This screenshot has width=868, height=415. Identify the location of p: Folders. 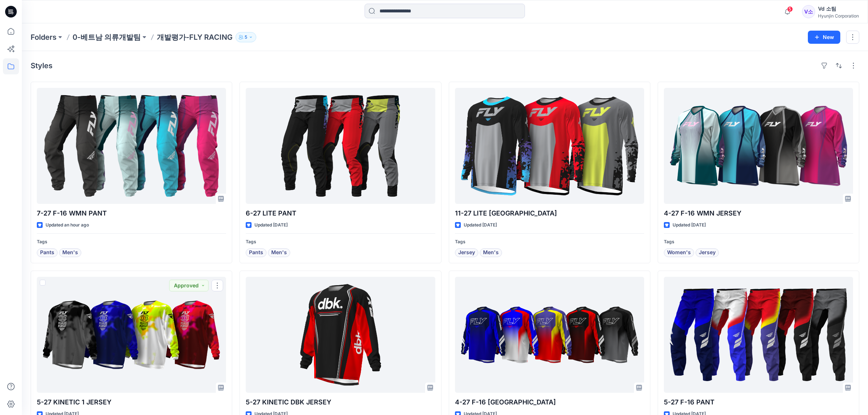
(43, 37).